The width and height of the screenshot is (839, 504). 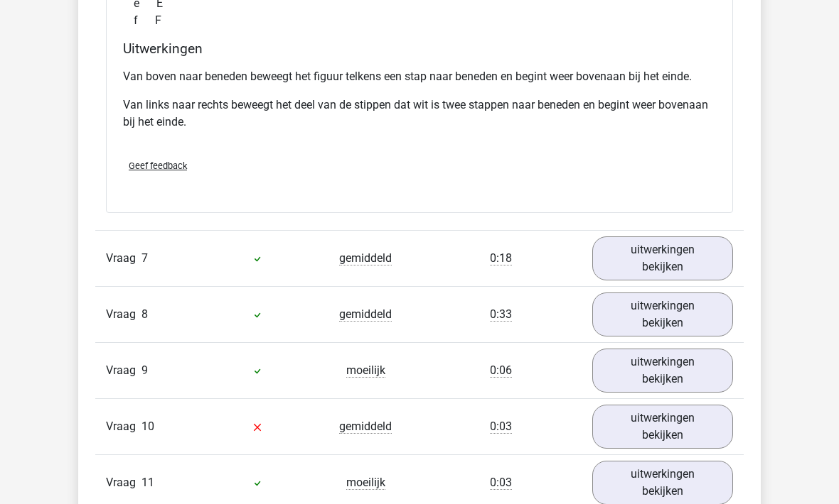 I want to click on span: Geef feedback, so click(x=158, y=166).